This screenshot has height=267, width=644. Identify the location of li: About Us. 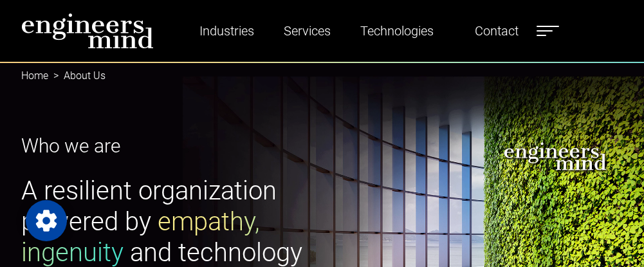
(76, 76).